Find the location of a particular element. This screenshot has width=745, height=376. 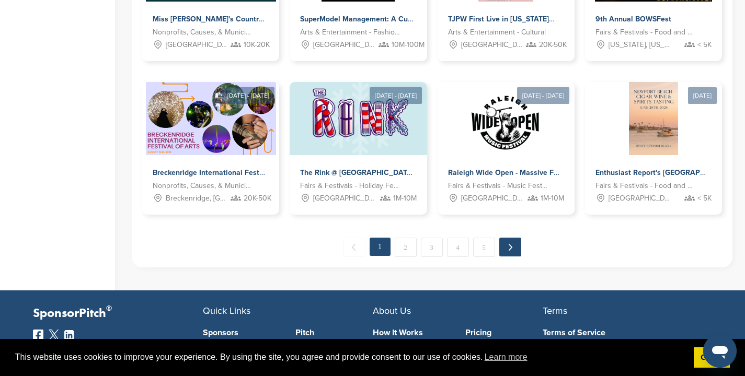

span: Raleigh Wide Open - Massive Free Festival Seeking Sponsors is located at coordinates (552, 173).